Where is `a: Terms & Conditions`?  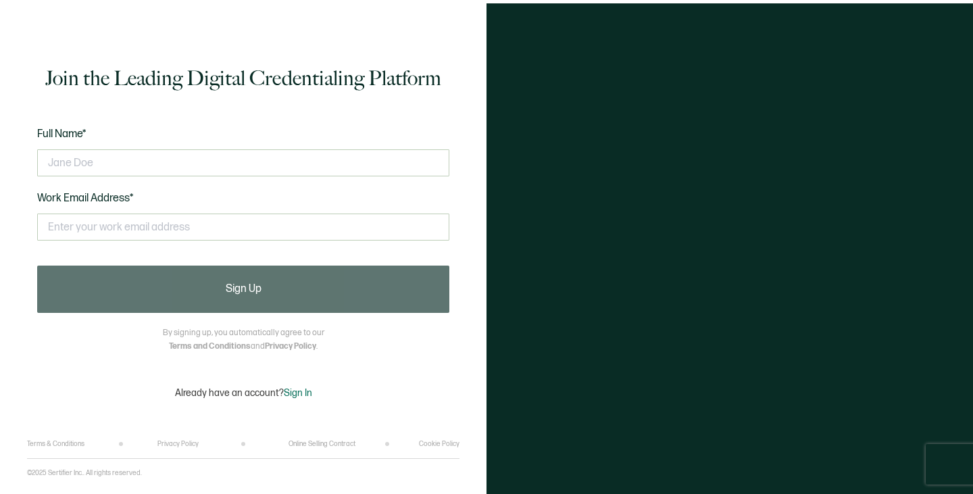 a: Terms & Conditions is located at coordinates (55, 444).